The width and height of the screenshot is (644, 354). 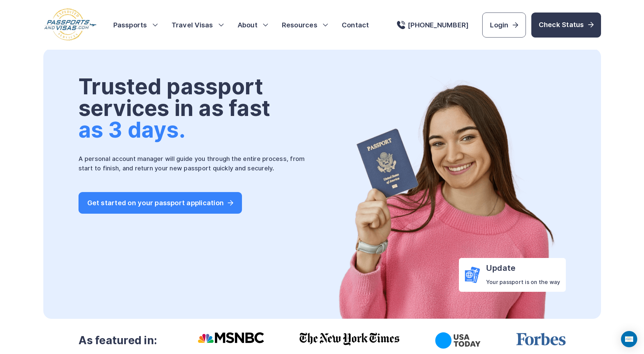 What do you see at coordinates (247, 25) in the screenshot?
I see `a: About` at bounding box center [247, 25].